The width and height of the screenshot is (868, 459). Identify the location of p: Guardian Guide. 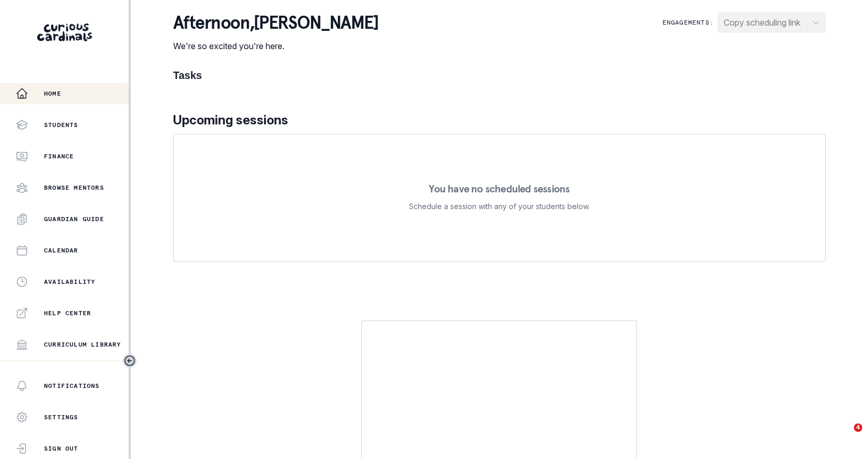
(73, 219).